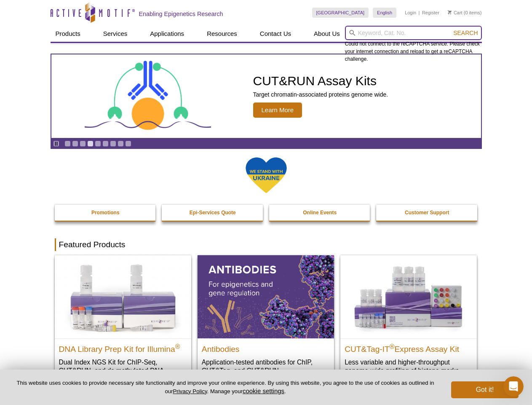 This screenshot has height=405, width=532. Describe the element at coordinates (408, 366) in the screenshot. I see `p: Less variable and higher-throughput genome-wide profiling of histone marks​.` at that location.